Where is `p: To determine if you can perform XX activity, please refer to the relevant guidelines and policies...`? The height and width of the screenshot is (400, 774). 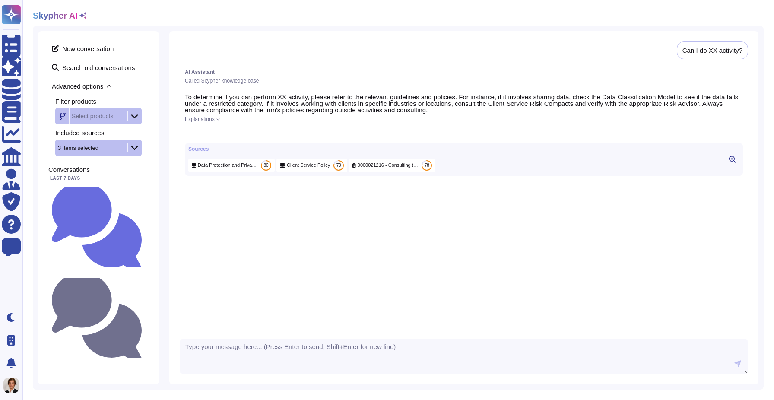
p: To determine if you can perform XX activity, please refer to the relevant guidelines and policies... is located at coordinates (464, 103).